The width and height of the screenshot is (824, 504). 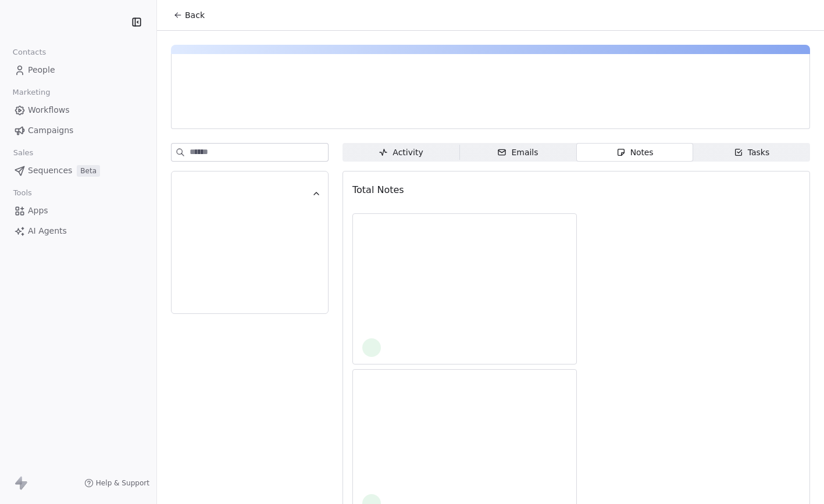 I want to click on span: Sales, so click(x=23, y=153).